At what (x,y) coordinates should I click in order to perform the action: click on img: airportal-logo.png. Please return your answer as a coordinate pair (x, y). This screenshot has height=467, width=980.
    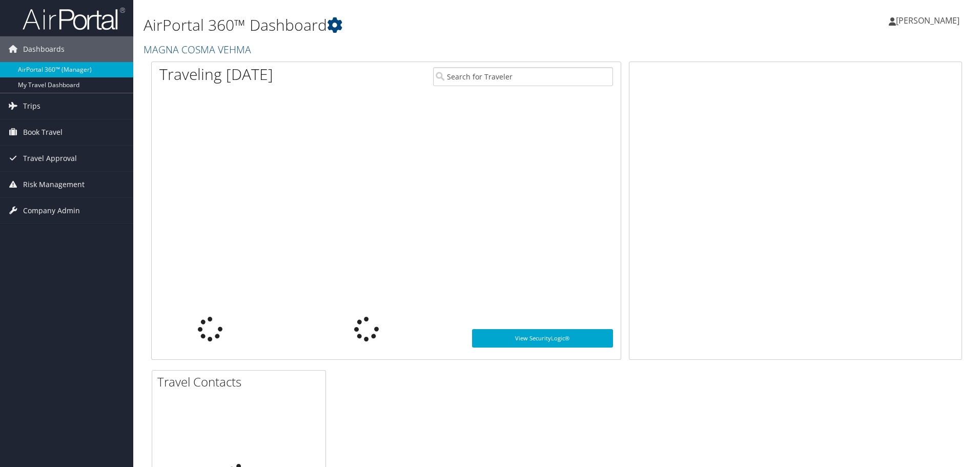
    Looking at the image, I should click on (74, 19).